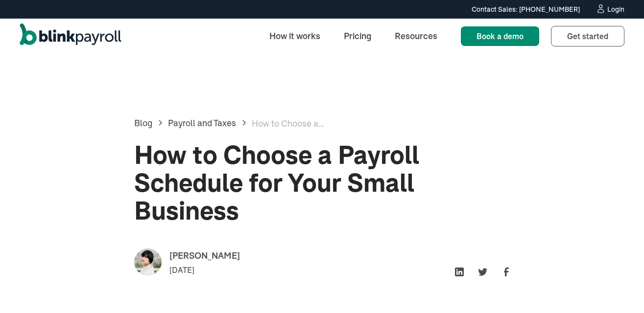  I want to click on a: How it works, so click(295, 36).